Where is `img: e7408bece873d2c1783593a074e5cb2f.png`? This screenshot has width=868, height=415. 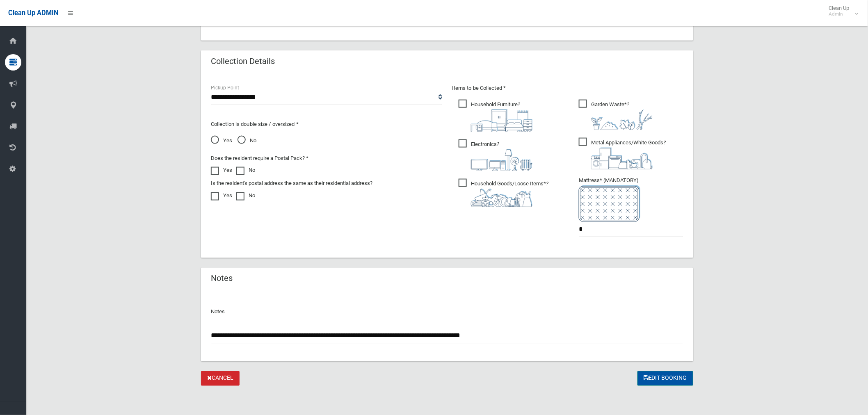 img: e7408bece873d2c1783593a074e5cb2f.png is located at coordinates (609, 203).